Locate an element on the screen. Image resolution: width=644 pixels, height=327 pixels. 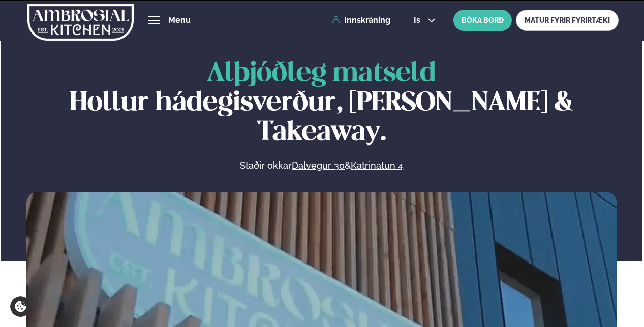
a: Dalvegur 30 is located at coordinates (318, 166).